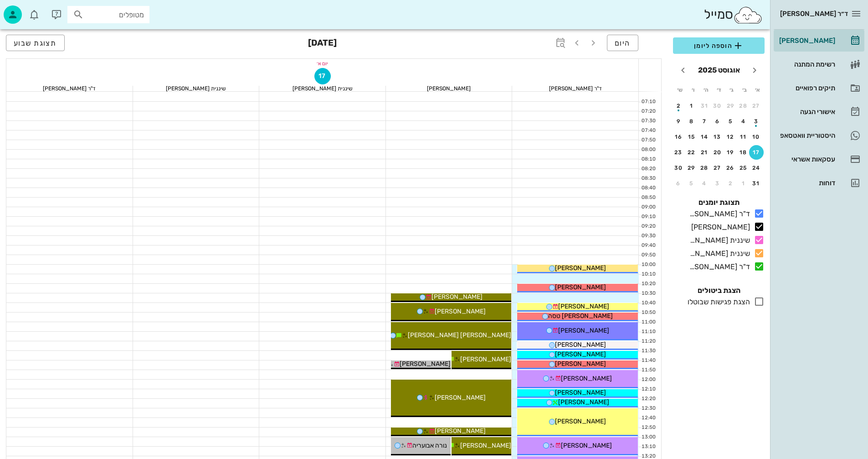 The width and height of the screenshot is (868, 459). Describe the element at coordinates (692, 106) in the screenshot. I see `div: 1` at that location.